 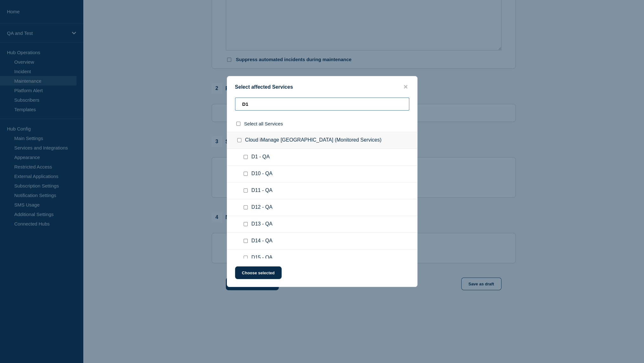 I want to click on button: Choose selected, so click(x=258, y=273).